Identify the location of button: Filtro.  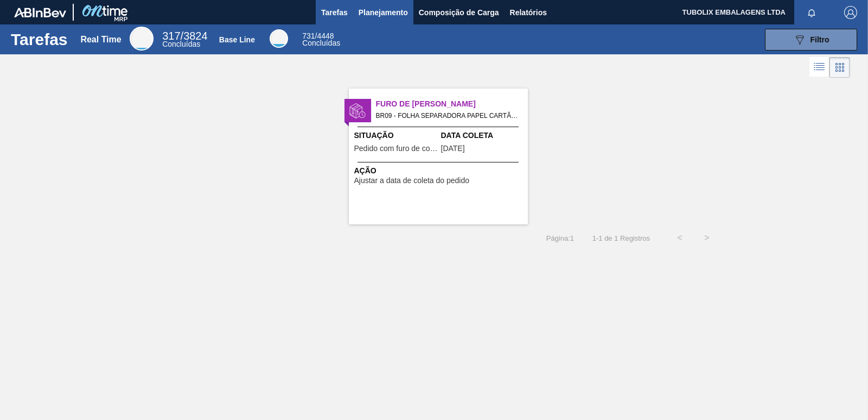
(811, 40).